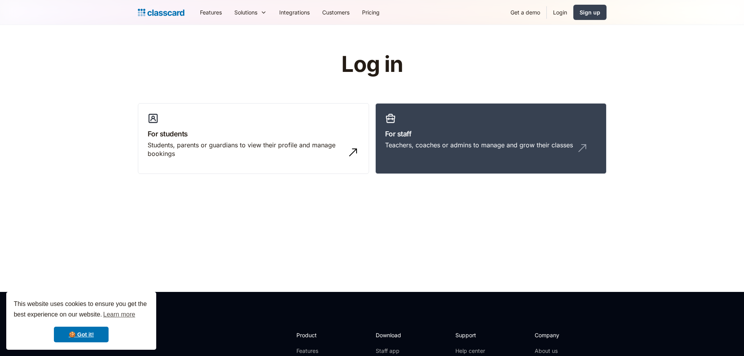  Describe the element at coordinates (491, 134) in the screenshot. I see `h3: For staff` at that location.